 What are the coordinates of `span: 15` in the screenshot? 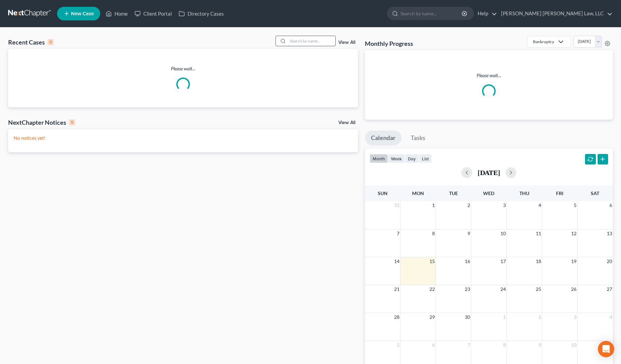 It's located at (432, 261).